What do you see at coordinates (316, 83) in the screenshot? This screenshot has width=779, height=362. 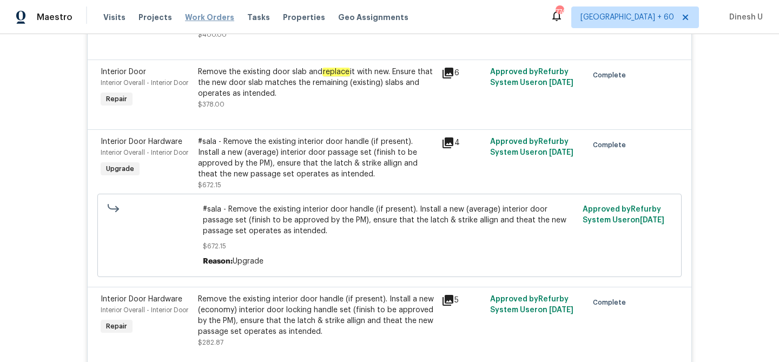 I see `div: Remove the existing door slab and it with new. Ensure that the new door slab matches the remainin...` at bounding box center [316, 83].